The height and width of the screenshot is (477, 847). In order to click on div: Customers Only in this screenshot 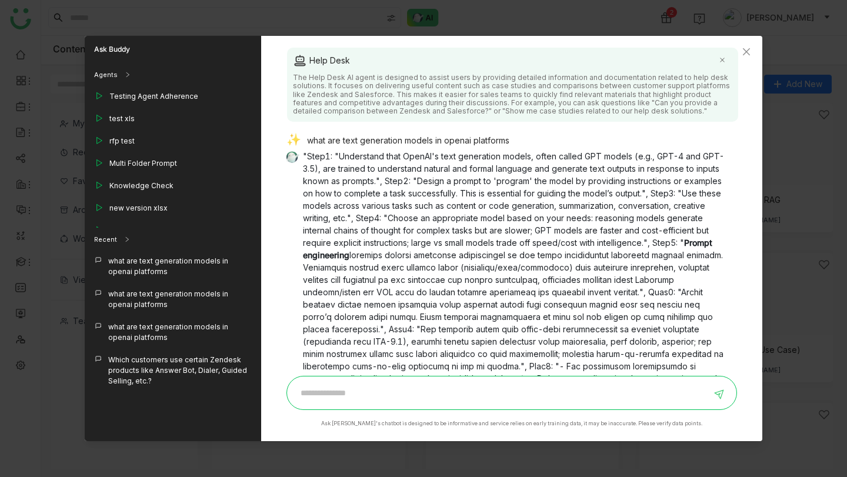, I will do `click(137, 231)`.